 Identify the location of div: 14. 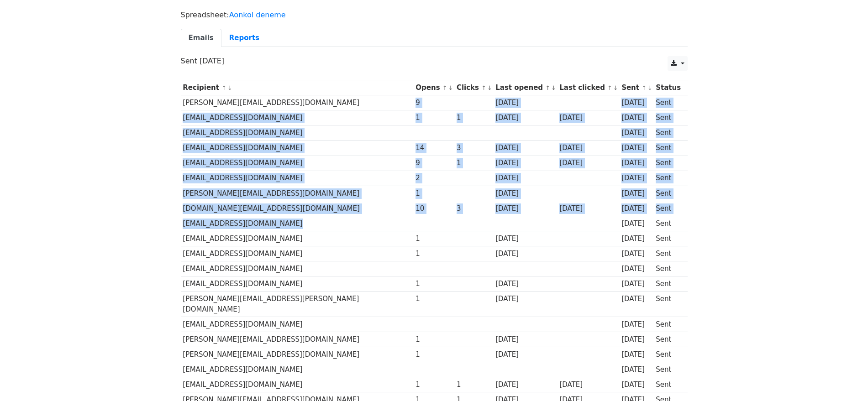
(434, 148).